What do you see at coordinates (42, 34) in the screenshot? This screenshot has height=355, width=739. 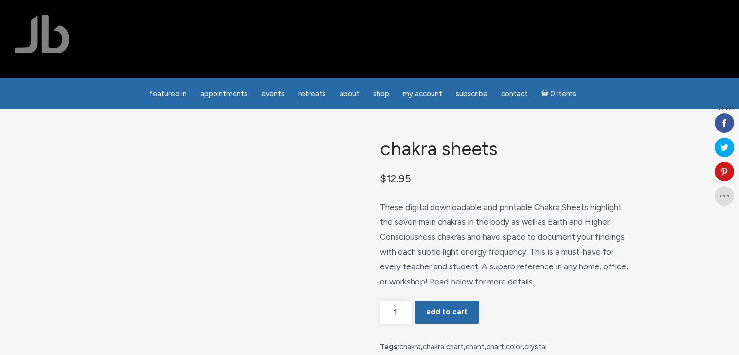 I see `a: Jamie Butler. The Everyday Medium` at bounding box center [42, 34].